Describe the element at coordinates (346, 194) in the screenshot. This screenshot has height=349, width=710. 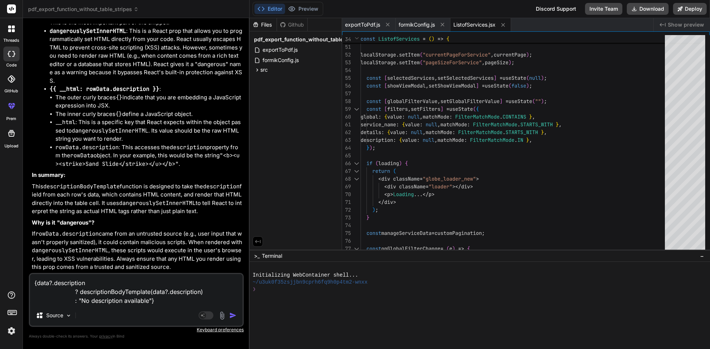
I see `div: 70` at that location.